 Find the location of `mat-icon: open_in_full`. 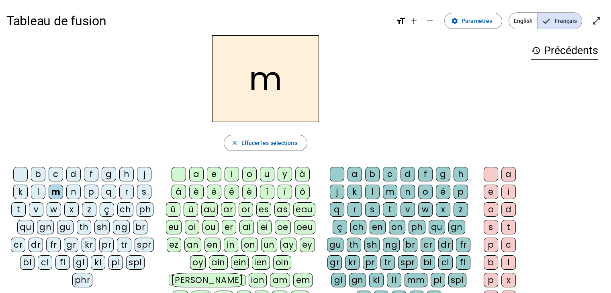

mat-icon: open_in_full is located at coordinates (596, 21).